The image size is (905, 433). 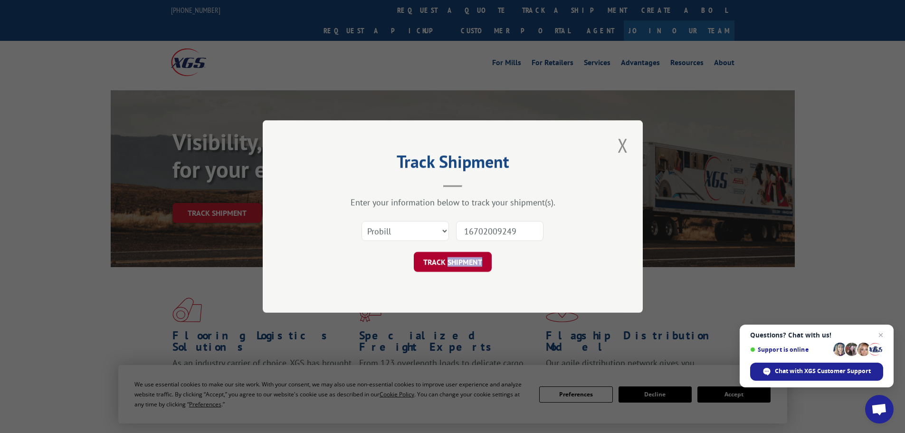 What do you see at coordinates (453, 202) in the screenshot?
I see `div: Enter your information below to track your shipment(s).` at bounding box center [453, 202].